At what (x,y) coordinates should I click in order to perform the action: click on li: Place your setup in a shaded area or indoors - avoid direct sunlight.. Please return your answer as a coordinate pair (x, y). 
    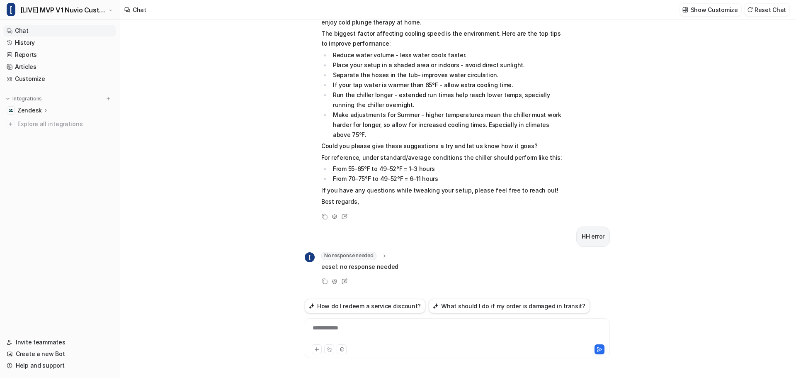
    Looking at the image, I should click on (447, 65).